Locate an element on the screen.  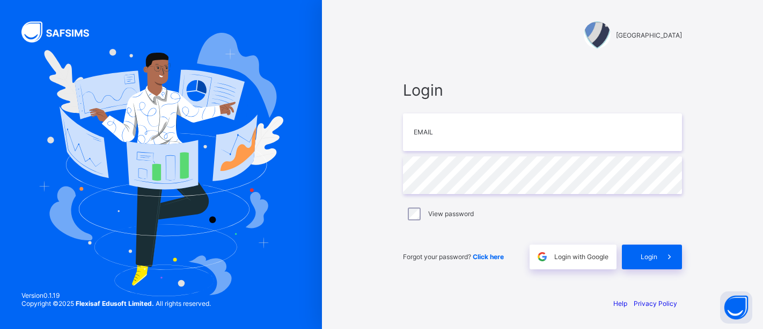
img: Hero Image is located at coordinates (161, 164).